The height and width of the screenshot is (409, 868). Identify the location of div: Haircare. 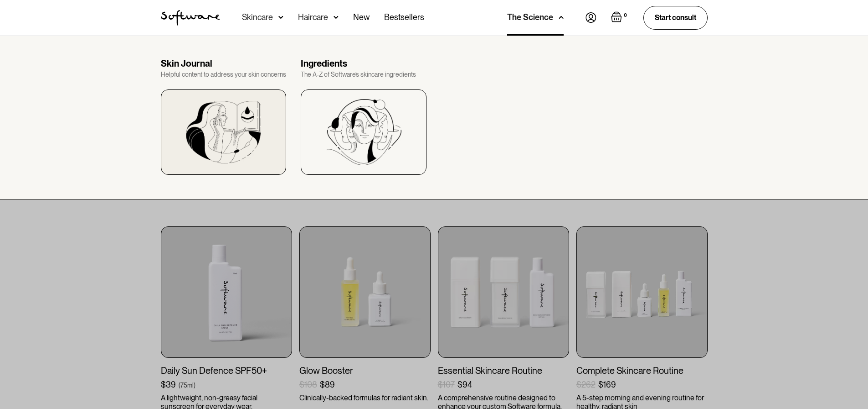
(313, 17).